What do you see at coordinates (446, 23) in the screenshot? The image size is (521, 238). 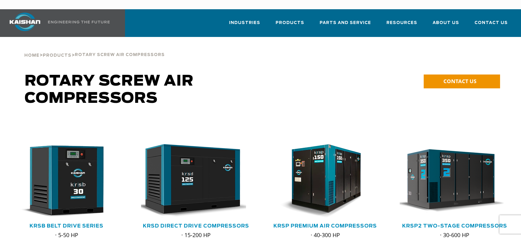 I see `span: About Us` at bounding box center [446, 23].